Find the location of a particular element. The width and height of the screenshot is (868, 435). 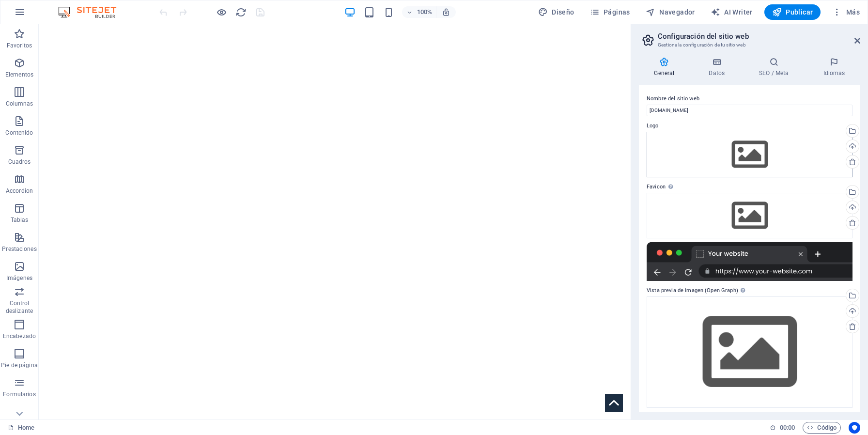

h4: SEO / Meta is located at coordinates (776, 67).